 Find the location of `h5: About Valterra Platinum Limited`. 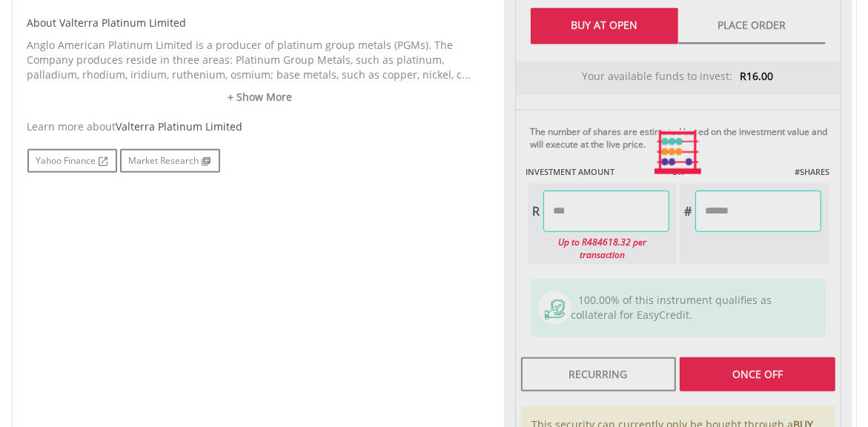

h5: About Valterra Platinum Limited is located at coordinates (260, 23).